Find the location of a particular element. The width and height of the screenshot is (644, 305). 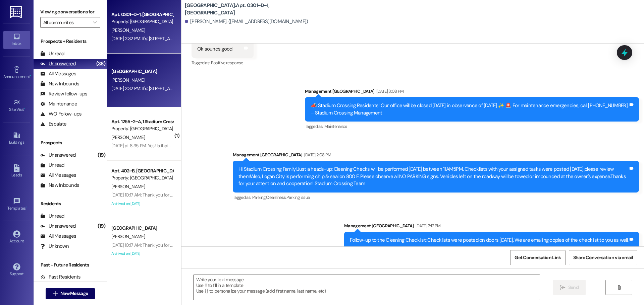

span: Send is located at coordinates (573, 287).